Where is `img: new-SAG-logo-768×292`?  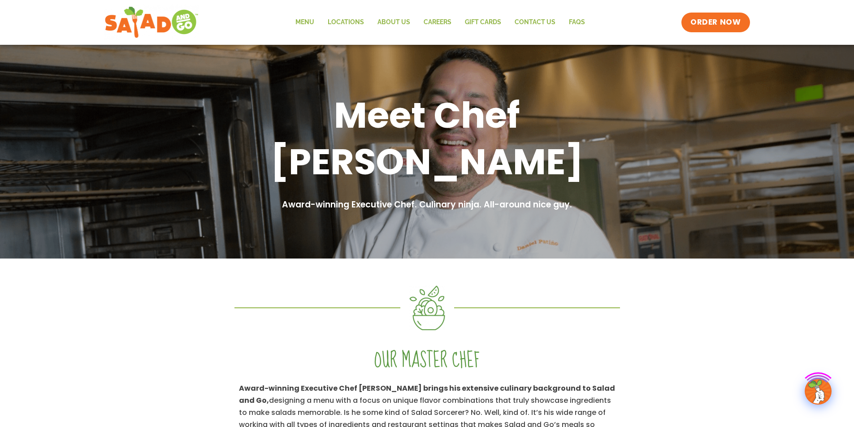
img: new-SAG-logo-768×292 is located at coordinates (152, 22).